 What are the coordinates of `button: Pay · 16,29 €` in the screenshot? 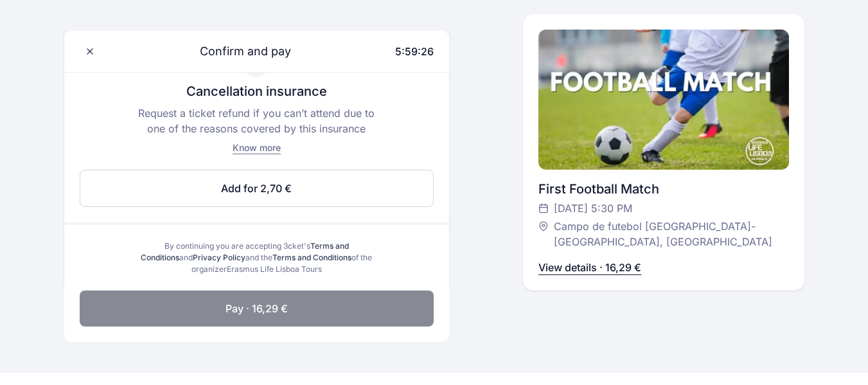 It's located at (256, 309).